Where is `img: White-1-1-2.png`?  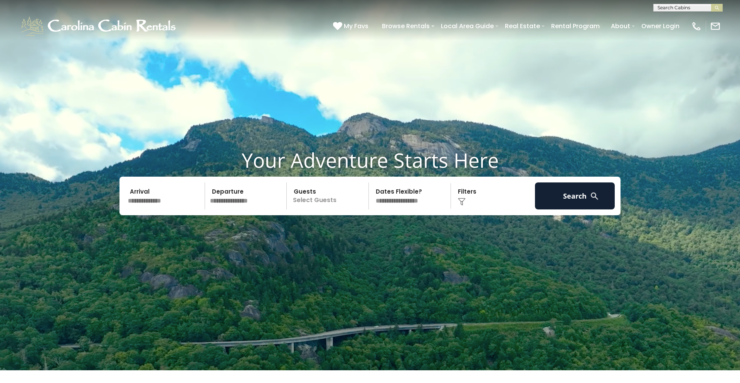
img: White-1-1-2.png is located at coordinates (99, 26).